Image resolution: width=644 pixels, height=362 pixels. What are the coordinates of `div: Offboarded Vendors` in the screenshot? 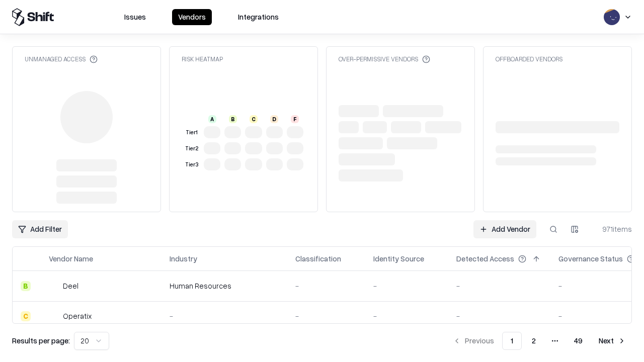 It's located at (529, 59).